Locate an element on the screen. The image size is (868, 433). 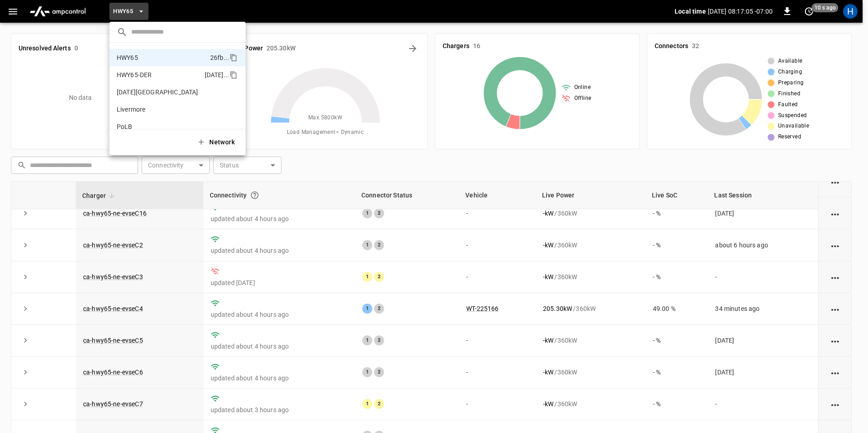
p: PoLB is located at coordinates (161, 127).